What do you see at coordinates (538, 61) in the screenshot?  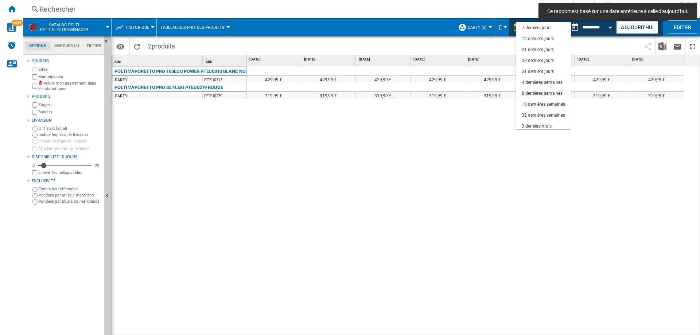 I see `div: 28 derniers jours` at bounding box center [538, 61].